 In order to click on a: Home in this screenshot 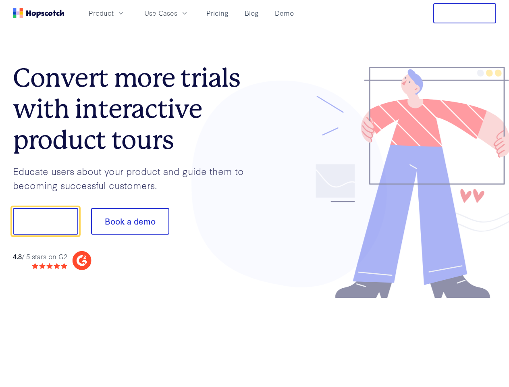, I will do `click(39, 13)`.